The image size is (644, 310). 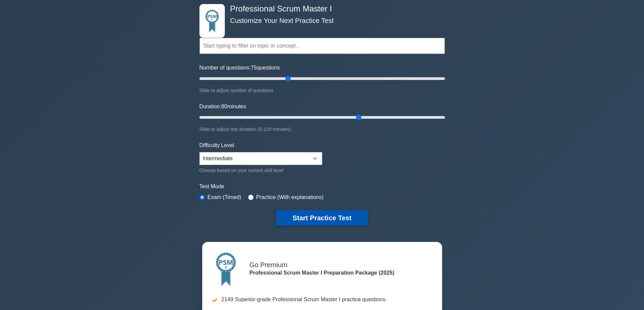 What do you see at coordinates (290, 198) in the screenshot?
I see `label: Practice (With explanations)` at bounding box center [290, 198].